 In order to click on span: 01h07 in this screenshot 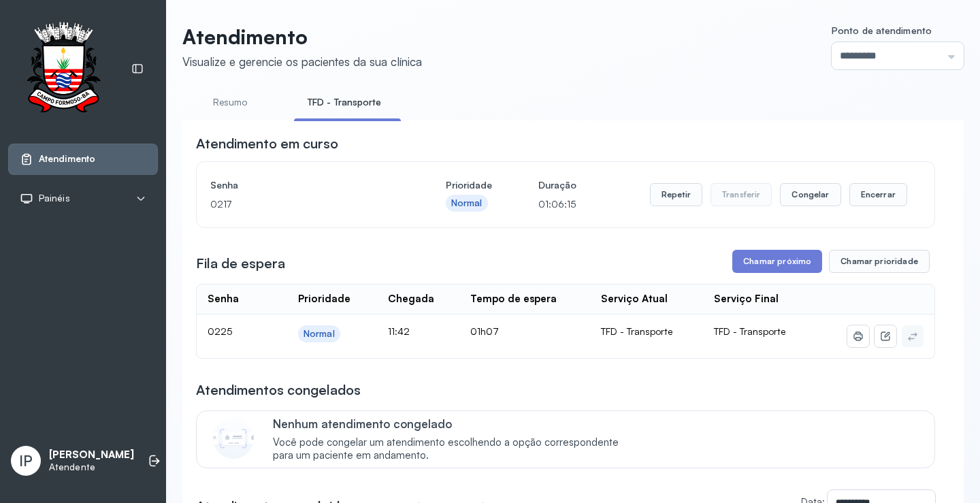, I will do `click(485, 331)`.